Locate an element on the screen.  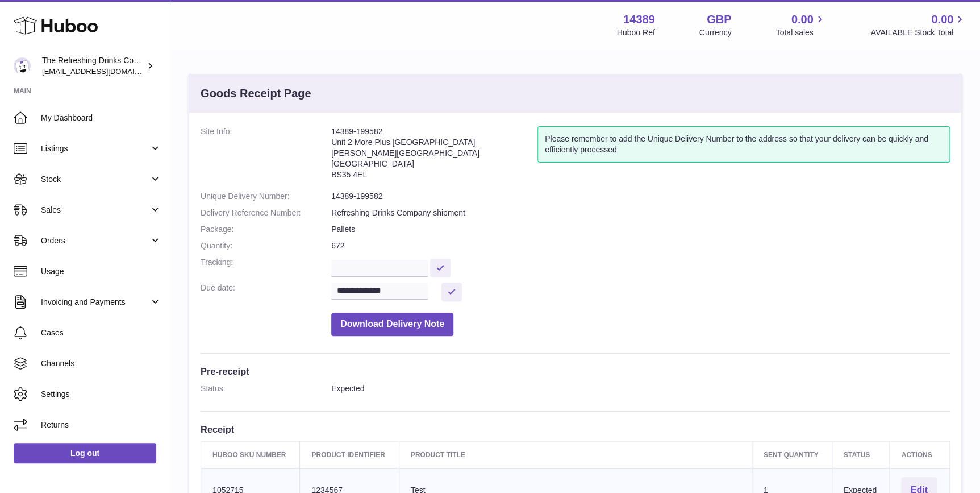
div: The Refreshing Drinks Company is located at coordinates (93, 66).